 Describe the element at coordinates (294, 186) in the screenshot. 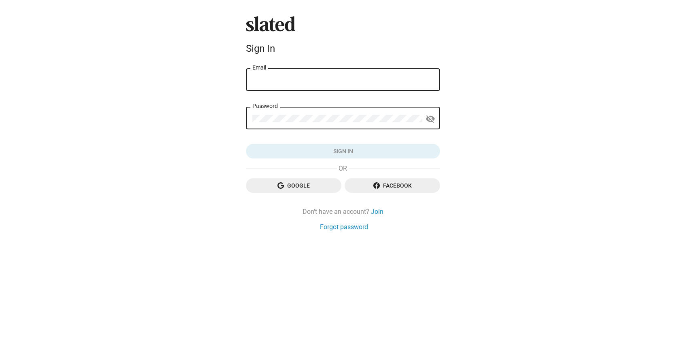

I see `span: Google` at that location.